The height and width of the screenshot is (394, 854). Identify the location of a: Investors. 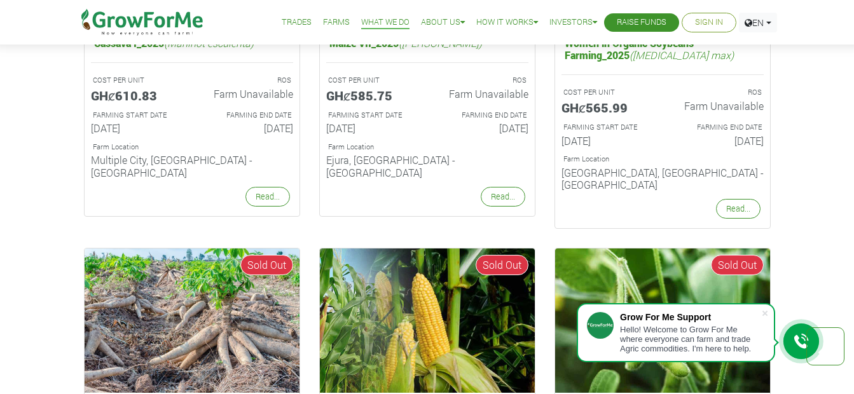
(573, 22).